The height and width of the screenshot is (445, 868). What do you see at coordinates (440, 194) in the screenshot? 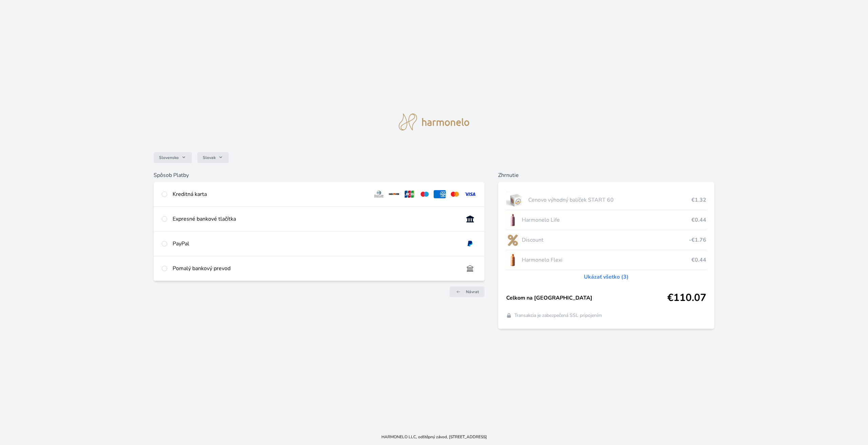
I see `img: amex.svg` at bounding box center [440, 194].